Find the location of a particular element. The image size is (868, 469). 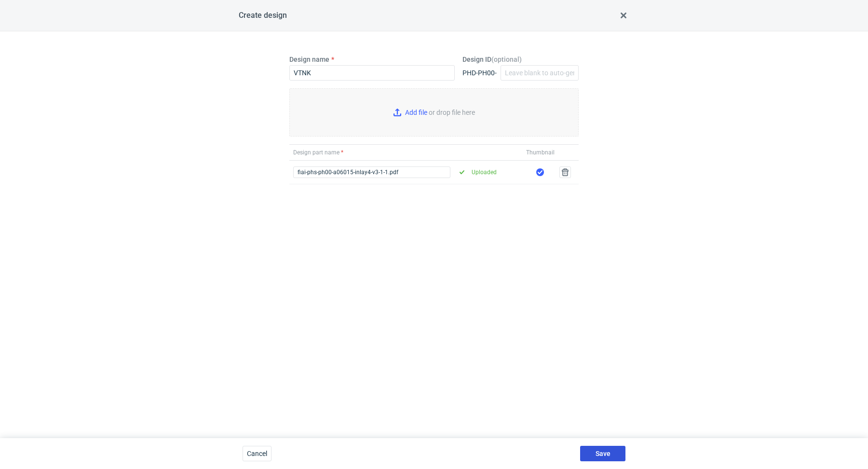

span: ( optional ) is located at coordinates (507, 59).